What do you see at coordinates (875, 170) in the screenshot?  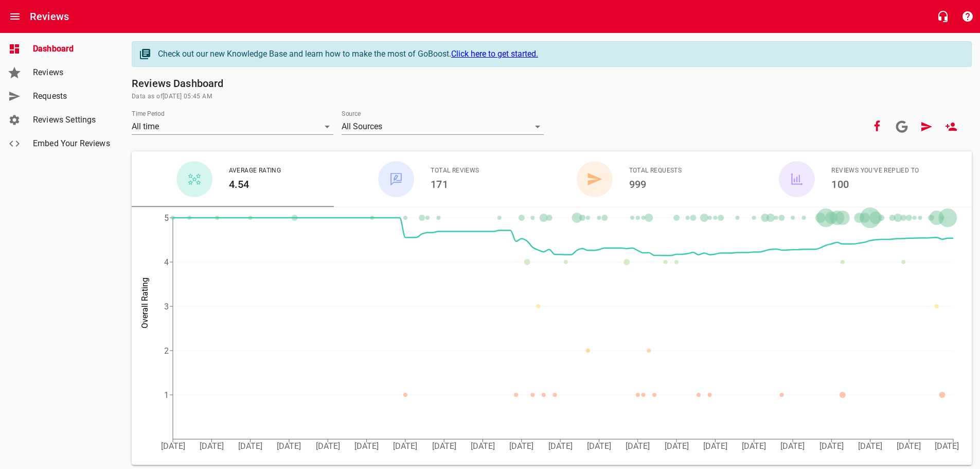 I see `span: Reviews You've Replied To` at bounding box center [875, 170].